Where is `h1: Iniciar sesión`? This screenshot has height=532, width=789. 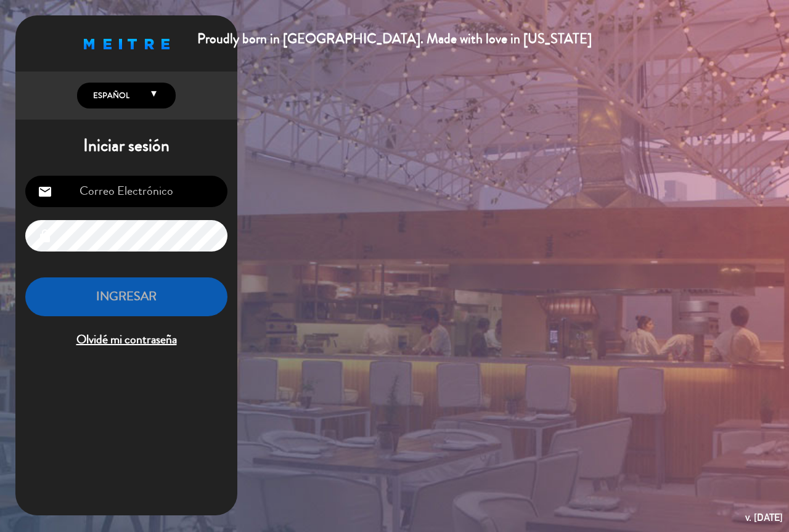 h1: Iniciar sesión is located at coordinates (126, 146).